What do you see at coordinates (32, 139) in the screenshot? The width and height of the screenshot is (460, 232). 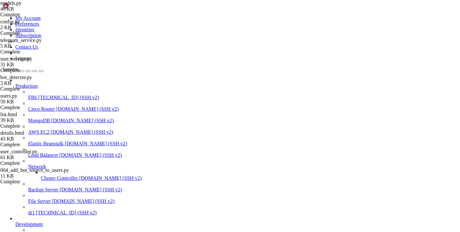 I see `div: 43 KB` at bounding box center [32, 139].